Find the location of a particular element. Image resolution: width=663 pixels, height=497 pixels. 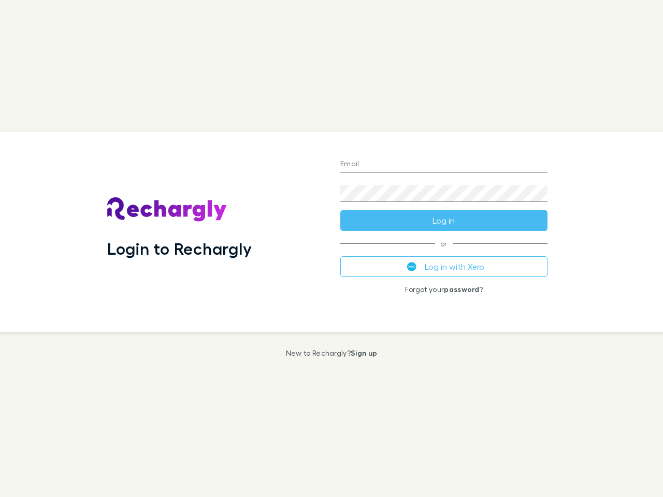

img: Rechargly's Logo is located at coordinates (167, 210).